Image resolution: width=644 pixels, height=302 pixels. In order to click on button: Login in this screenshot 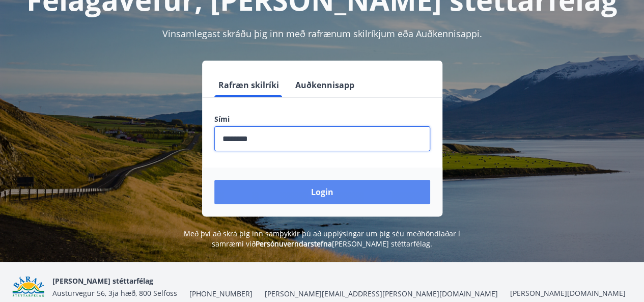, I will do `click(322, 192)`.